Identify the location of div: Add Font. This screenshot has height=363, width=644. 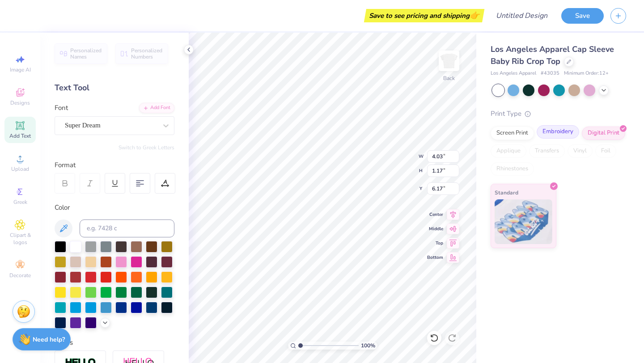
(157, 108).